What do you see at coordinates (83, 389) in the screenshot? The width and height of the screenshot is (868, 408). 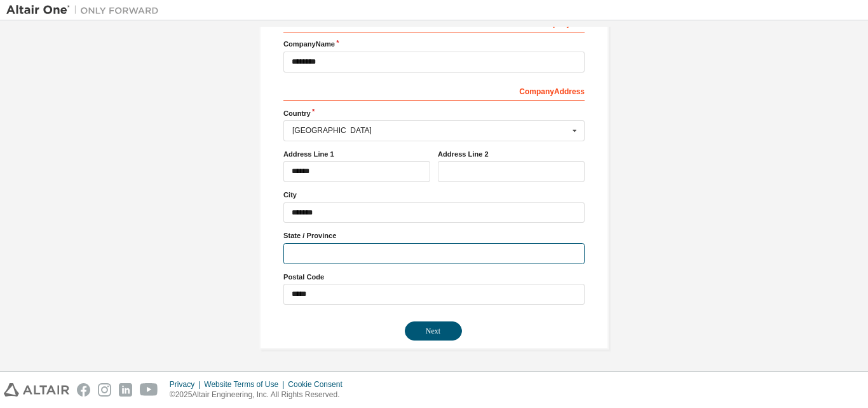 I see `img: facebook.svg` at bounding box center [83, 389].